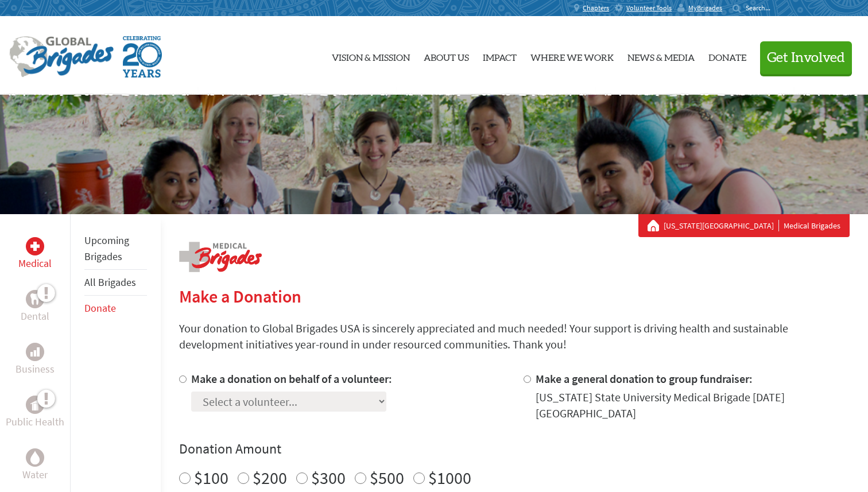  What do you see at coordinates (35, 246) in the screenshot?
I see `img: Medical` at bounding box center [35, 246].